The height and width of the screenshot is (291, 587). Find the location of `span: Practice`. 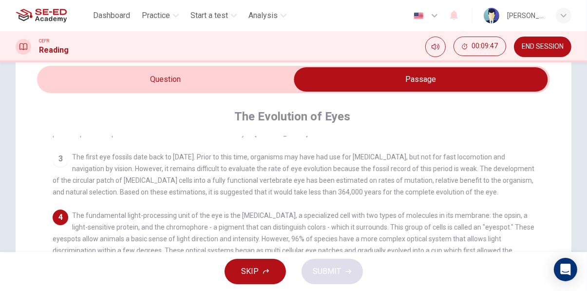

span: Practice is located at coordinates (156, 16).